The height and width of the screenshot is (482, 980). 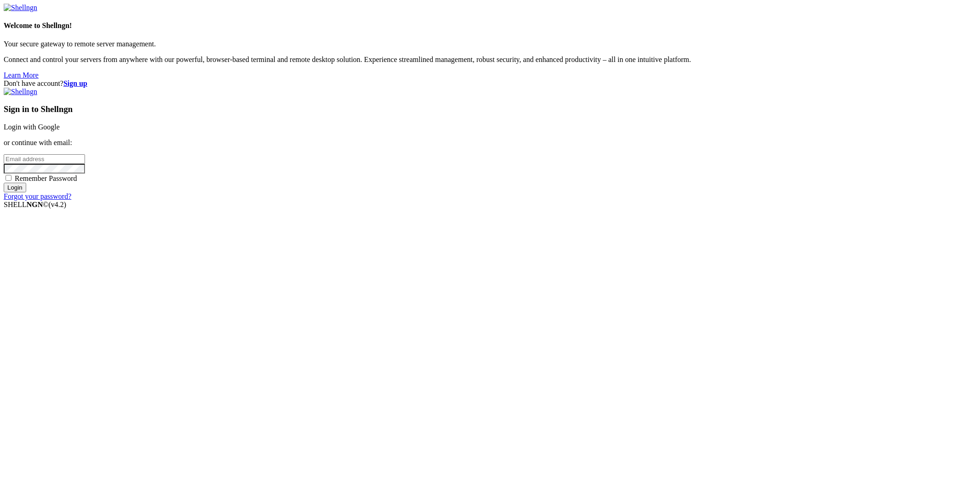 I want to click on p: Your secure gateway to remote server management., so click(x=490, y=45).